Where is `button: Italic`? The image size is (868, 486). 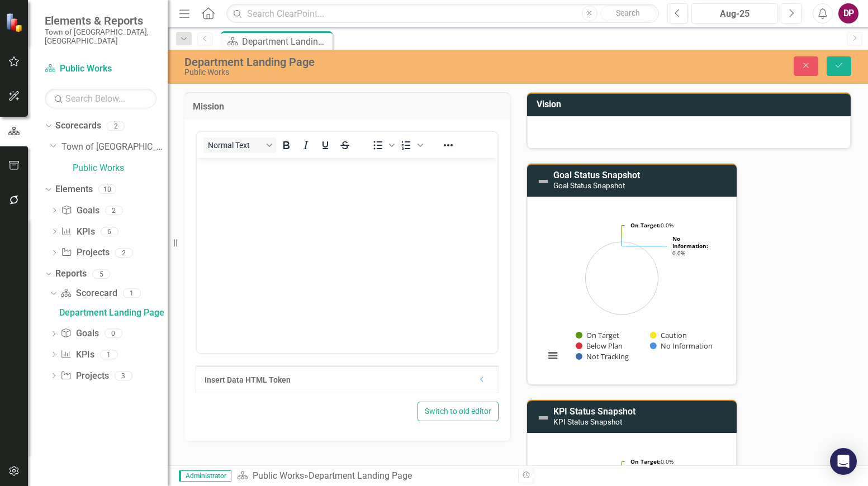
button: Italic is located at coordinates (305, 145).